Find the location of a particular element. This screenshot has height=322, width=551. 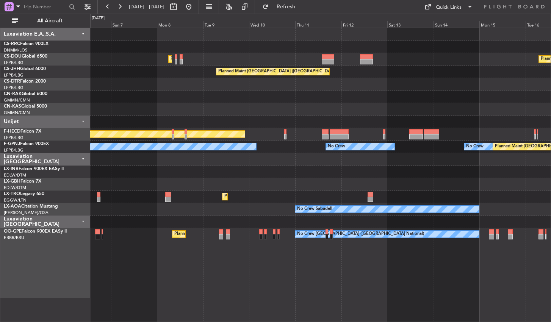

a: EBBR/BRU is located at coordinates (14, 237).